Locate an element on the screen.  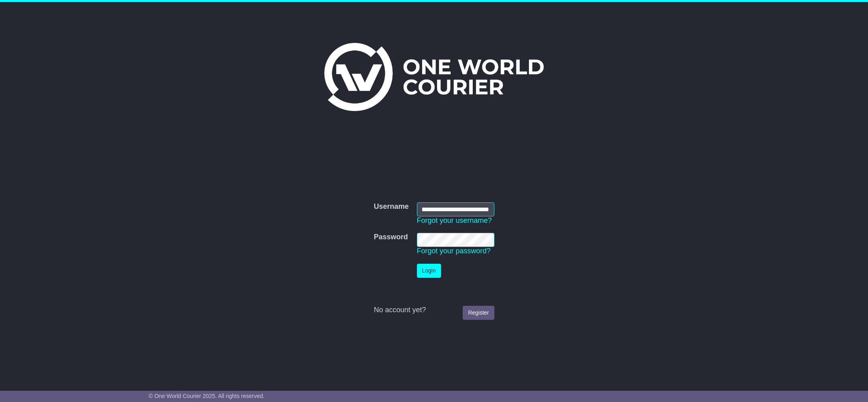
span: © One World Courier 2025. All rights reserved. is located at coordinates (207, 396).